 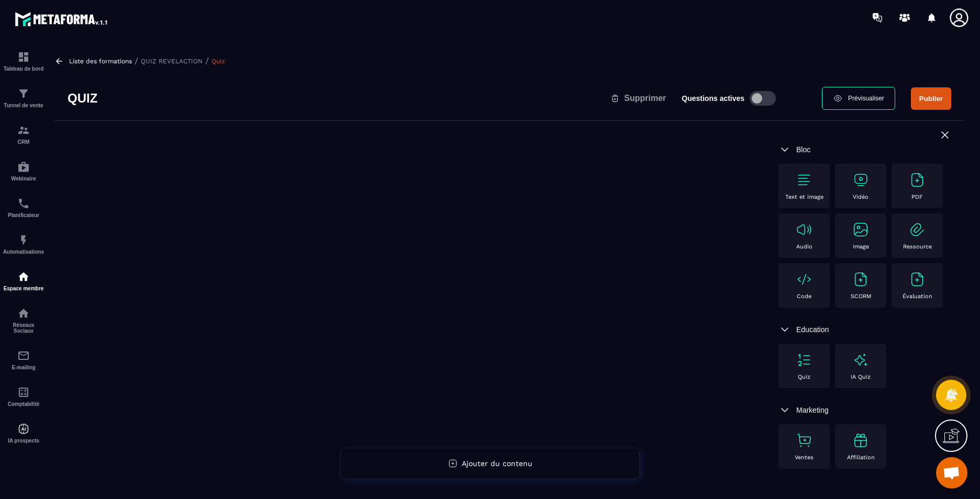 I want to click on p: Tunnel de vente, so click(x=24, y=105).